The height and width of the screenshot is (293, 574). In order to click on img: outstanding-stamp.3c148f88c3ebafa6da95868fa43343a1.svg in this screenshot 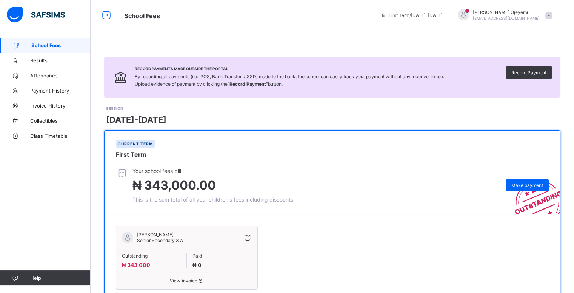, I will do `click(532, 192)`.